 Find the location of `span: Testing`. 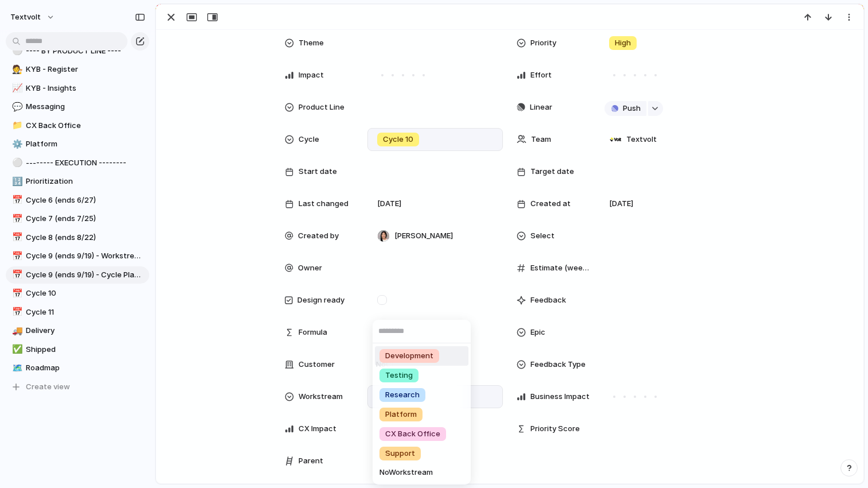

span: Testing is located at coordinates (399, 376).